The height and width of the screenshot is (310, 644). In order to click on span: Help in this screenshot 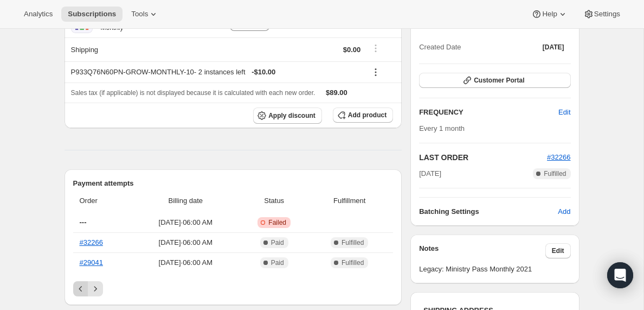, I will do `click(549, 14)`.